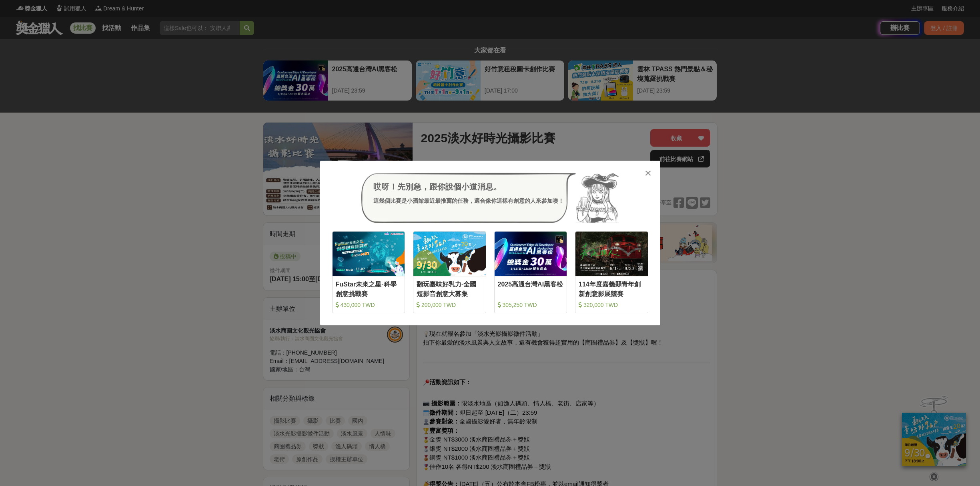 Image resolution: width=980 pixels, height=486 pixels. What do you see at coordinates (530, 289) in the screenshot?
I see `div: 2025高通台灣AI黑客松` at bounding box center [530, 289].